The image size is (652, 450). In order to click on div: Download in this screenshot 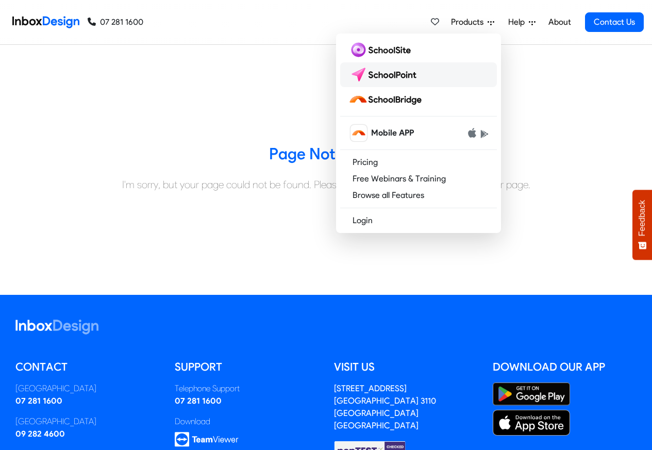, I will do `click(246, 422)`.